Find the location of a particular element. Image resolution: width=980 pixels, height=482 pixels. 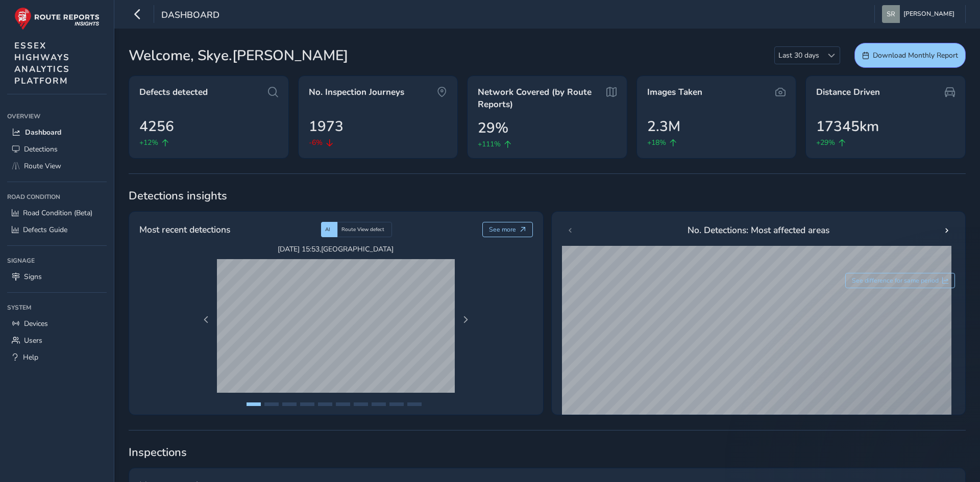

span: See difference for same period is located at coordinates (895, 281).